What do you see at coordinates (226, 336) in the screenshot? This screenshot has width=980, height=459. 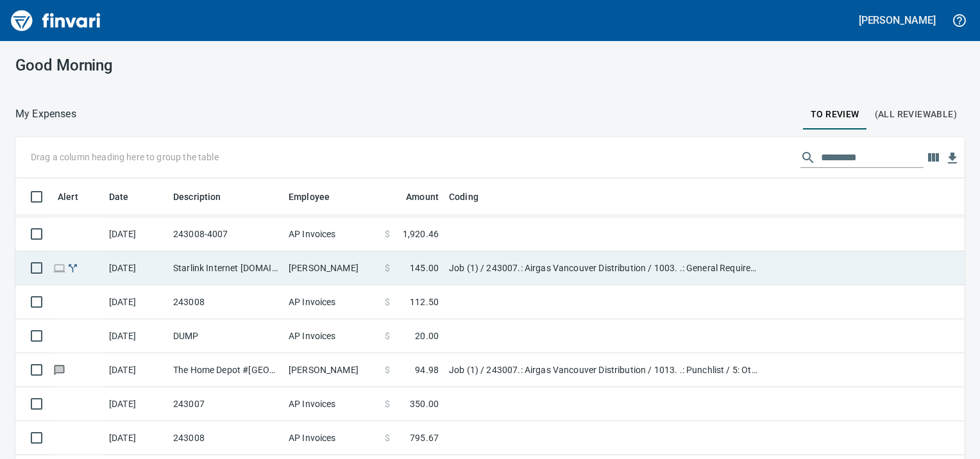 I see `td: DUMP` at bounding box center [226, 336].